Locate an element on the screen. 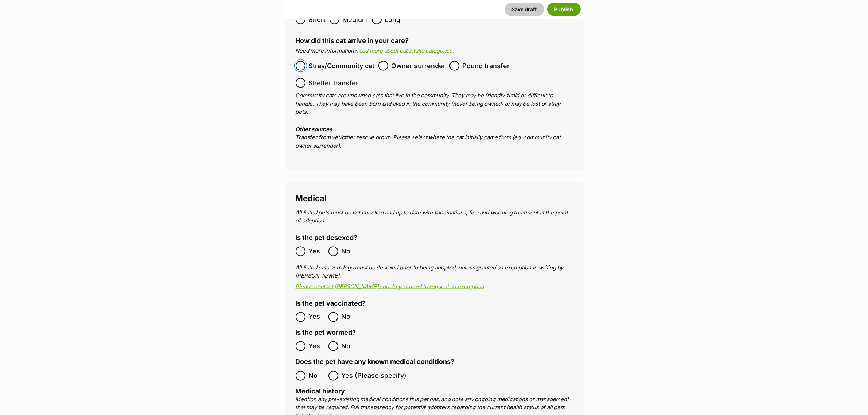 The image size is (868, 415). label: Medical history is located at coordinates (321, 391).